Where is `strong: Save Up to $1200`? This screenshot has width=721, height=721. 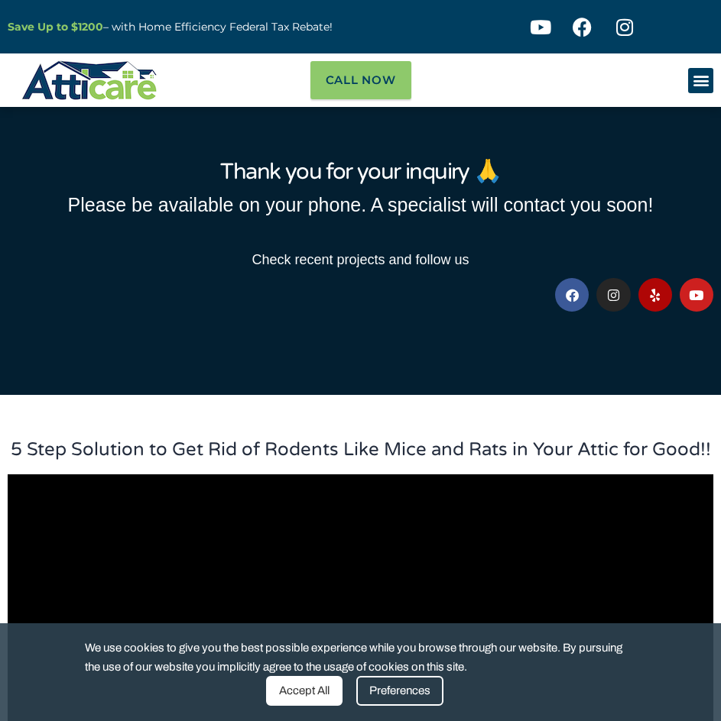 strong: Save Up to $1200 is located at coordinates (55, 27).